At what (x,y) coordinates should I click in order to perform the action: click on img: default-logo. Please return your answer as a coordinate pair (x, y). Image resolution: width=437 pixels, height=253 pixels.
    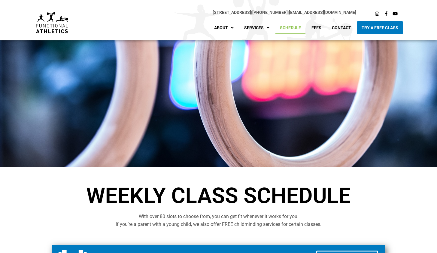
    Looking at the image, I should click on (52, 23).